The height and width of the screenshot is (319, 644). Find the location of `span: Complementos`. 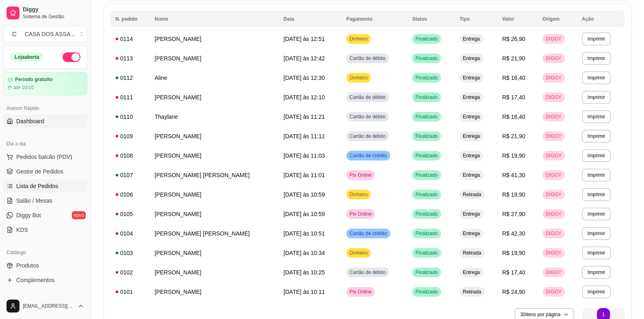

span: Complementos is located at coordinates (35, 280).